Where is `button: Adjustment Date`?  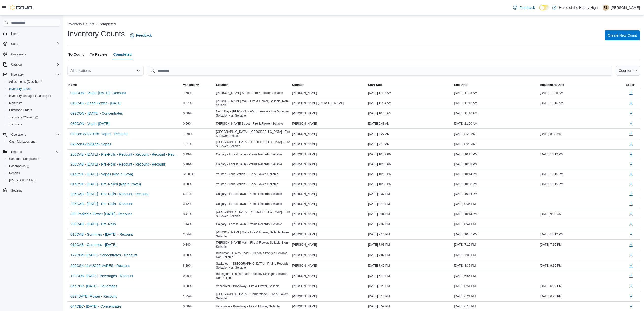
button: Adjustment Date is located at coordinates (582, 85).